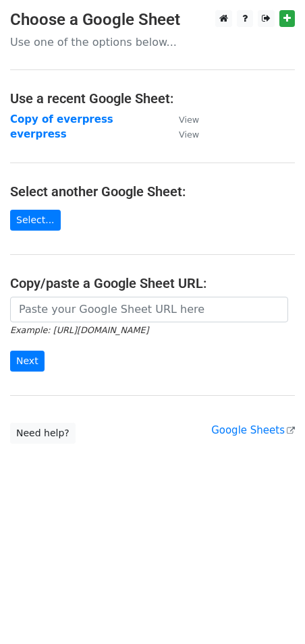  What do you see at coordinates (38, 134) in the screenshot?
I see `strong: everpress` at bounding box center [38, 134].